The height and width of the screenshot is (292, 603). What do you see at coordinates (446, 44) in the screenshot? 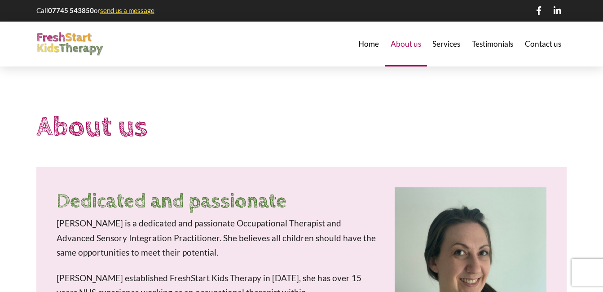
I see `span: Services` at bounding box center [446, 44].